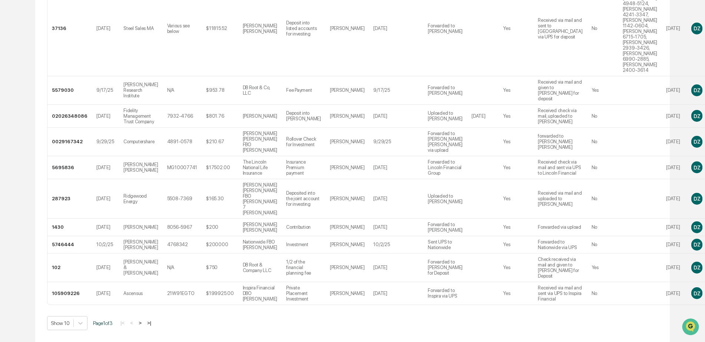 This screenshot has height=342, width=705. Describe the element at coordinates (70, 268) in the screenshot. I see `td: 102` at that location.